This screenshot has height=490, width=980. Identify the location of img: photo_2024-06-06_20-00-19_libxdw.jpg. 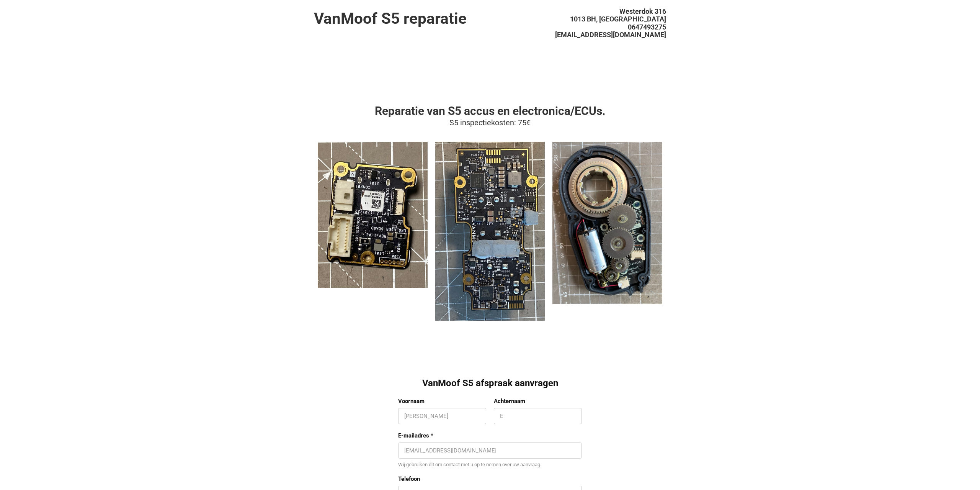
(490, 231).